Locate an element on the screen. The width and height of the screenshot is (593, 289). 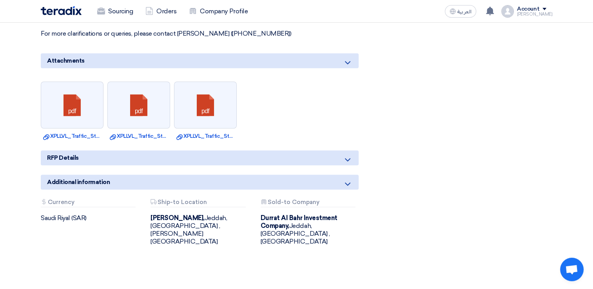
div: Ship-to Location is located at coordinates (198, 203).